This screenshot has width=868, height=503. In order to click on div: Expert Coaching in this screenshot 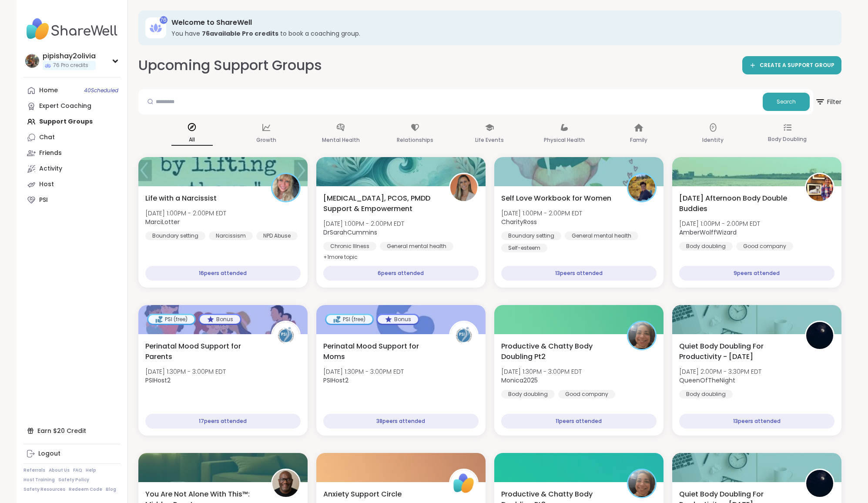, I will do `click(65, 106)`.